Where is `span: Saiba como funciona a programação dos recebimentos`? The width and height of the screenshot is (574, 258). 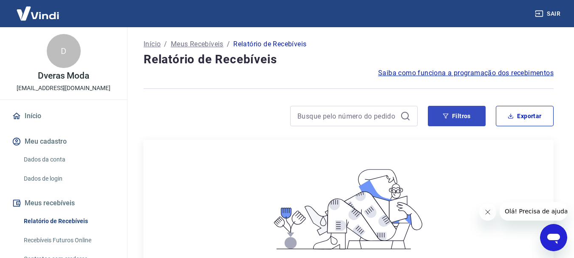
span: Saiba como funciona a programação dos recebimentos is located at coordinates (466, 73).